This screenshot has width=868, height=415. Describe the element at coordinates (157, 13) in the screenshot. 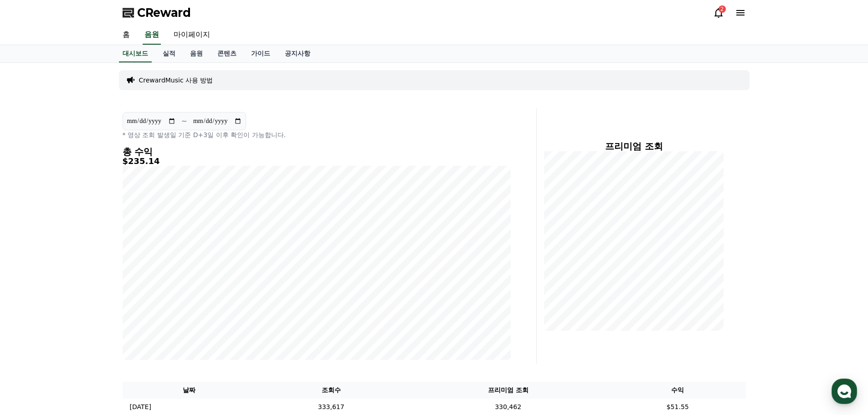

I see `a: CReward` at that location.